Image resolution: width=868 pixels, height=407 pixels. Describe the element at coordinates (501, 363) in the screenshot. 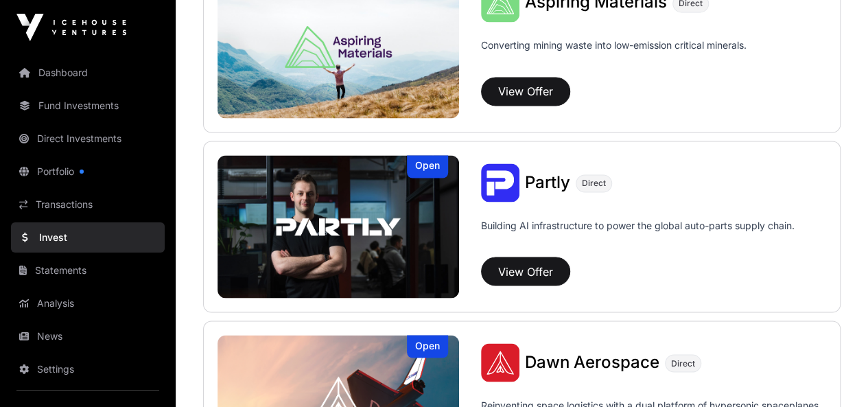

I see `img: Dawn Aerospace` at that location.